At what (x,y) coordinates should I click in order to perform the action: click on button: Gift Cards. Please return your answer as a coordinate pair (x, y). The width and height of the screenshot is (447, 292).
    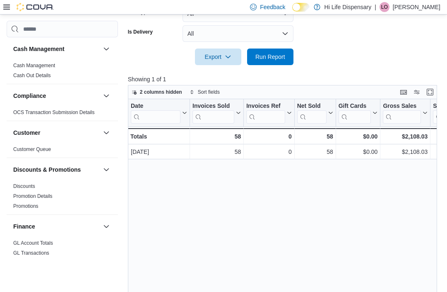
    Looking at the image, I should click on (358, 113).